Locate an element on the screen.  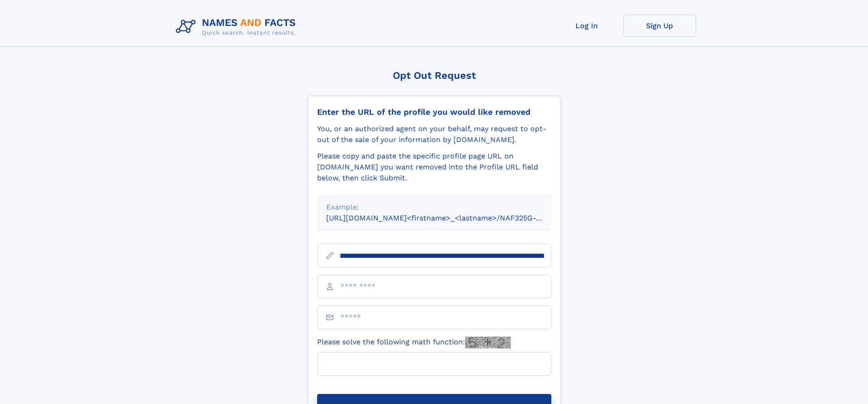
img: Logo Names and Facts is located at coordinates (238, 27).